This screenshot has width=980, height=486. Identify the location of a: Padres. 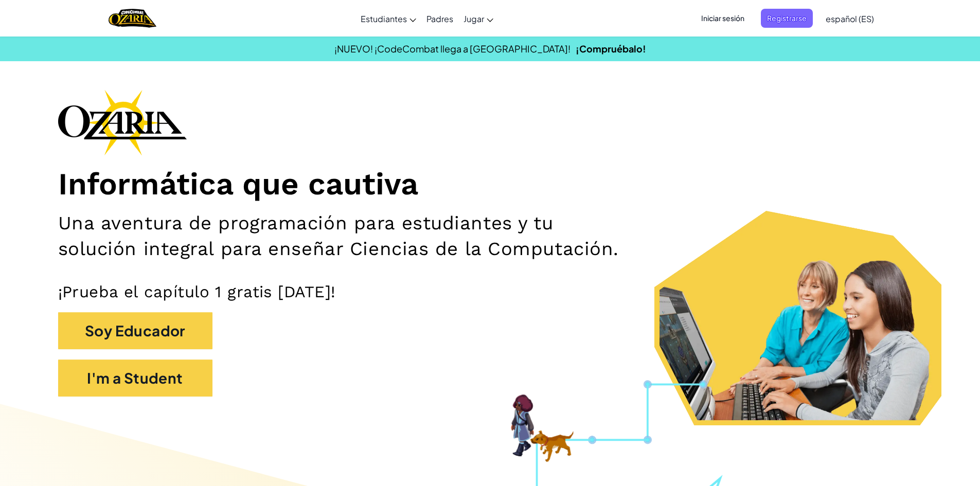
(440, 18).